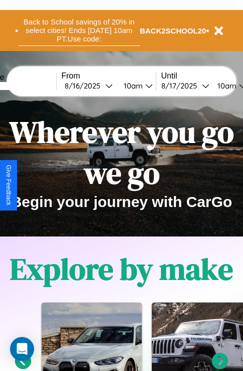 Image resolution: width=243 pixels, height=371 pixels. Describe the element at coordinates (136, 86) in the screenshot. I see `button: 10am` at that location.